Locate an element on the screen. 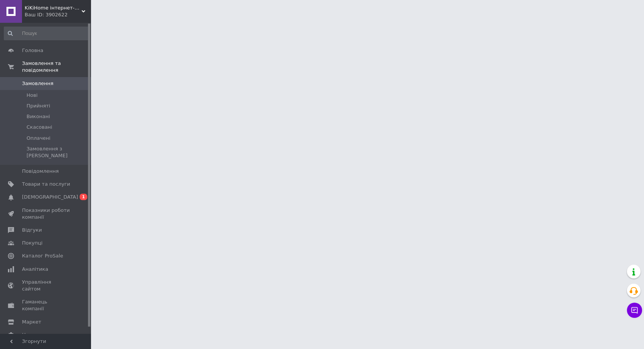 The width and height of the screenshot is (644, 349). span: Нові is located at coordinates (32, 95).